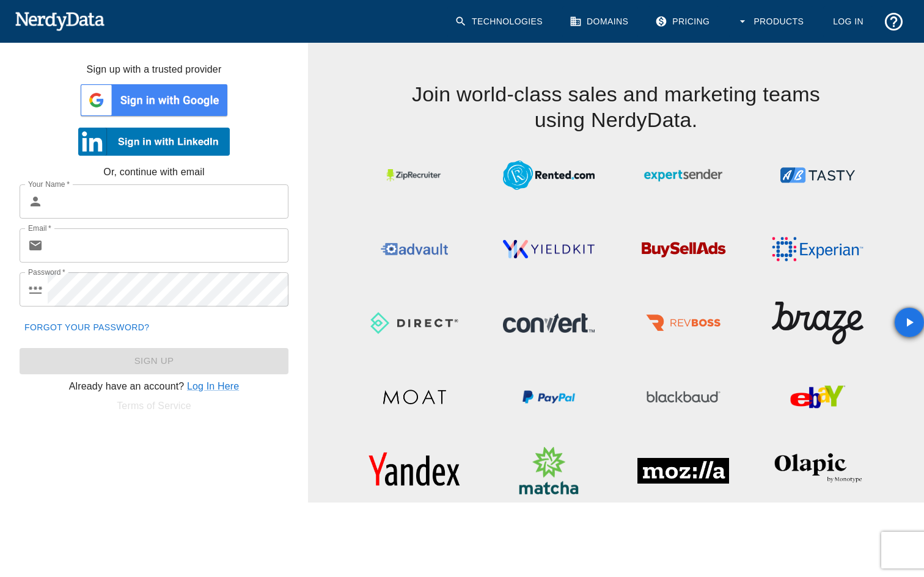 This screenshot has width=924, height=577. Describe the element at coordinates (414, 471) in the screenshot. I see `img: Yandex` at that location.